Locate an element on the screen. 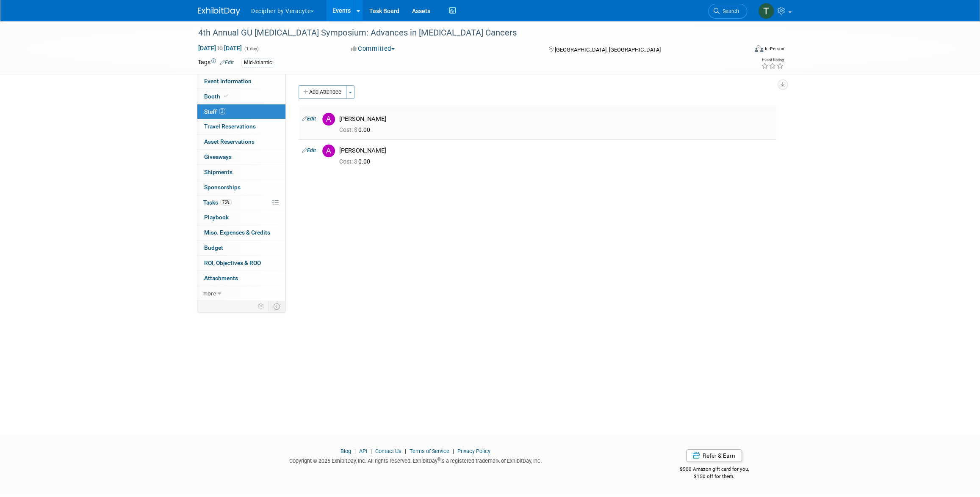 This screenshot has height=497, width=980. a: more is located at coordinates (242, 293).